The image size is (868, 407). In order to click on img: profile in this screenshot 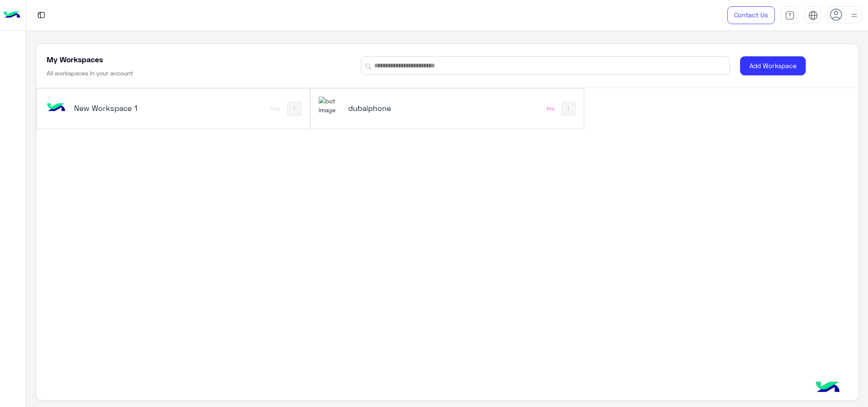, I will do `click(854, 15)`.